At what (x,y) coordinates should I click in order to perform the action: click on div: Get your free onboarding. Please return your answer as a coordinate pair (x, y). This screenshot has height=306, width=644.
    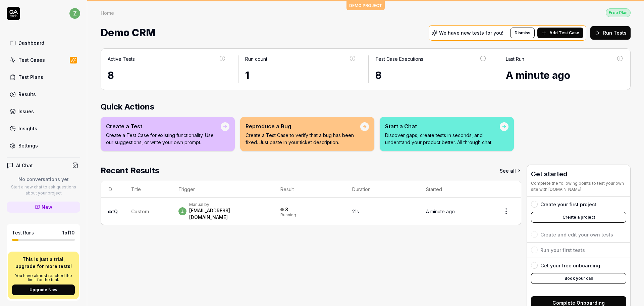
    Looking at the image, I should click on (570, 265).